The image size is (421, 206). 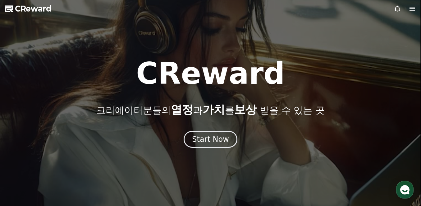 What do you see at coordinates (214, 109) in the screenshot?
I see `span: 가치` at bounding box center [214, 109].